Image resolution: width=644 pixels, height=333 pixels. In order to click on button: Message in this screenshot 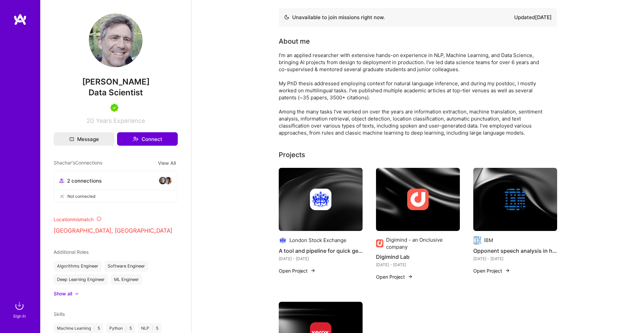, I will do `click(84, 139)`.